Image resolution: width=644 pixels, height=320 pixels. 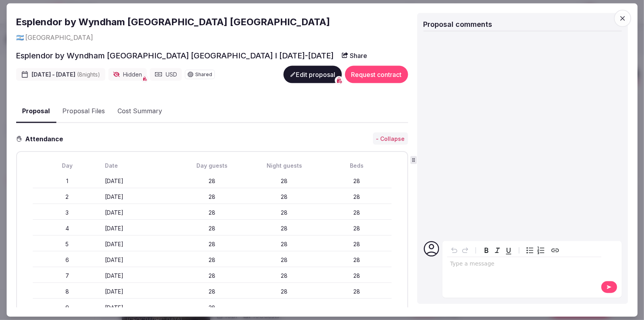 What do you see at coordinates (46, 138) in the screenshot?
I see `h3: Attendance` at bounding box center [46, 138].